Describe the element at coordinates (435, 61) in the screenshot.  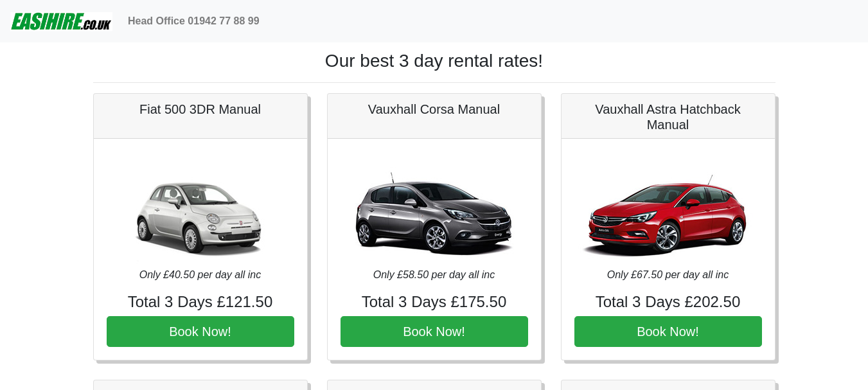
I see `h1: Our best 3 day rental rates!` at that location.